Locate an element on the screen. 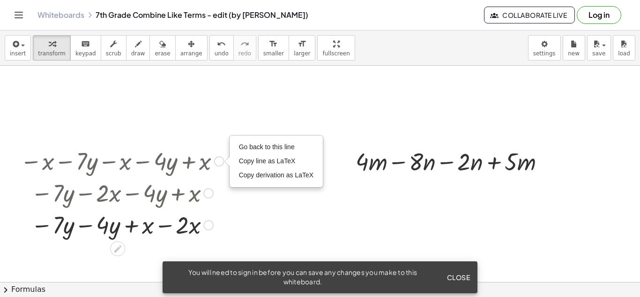 This screenshot has width=640, height=297. button: new is located at coordinates (574, 48).